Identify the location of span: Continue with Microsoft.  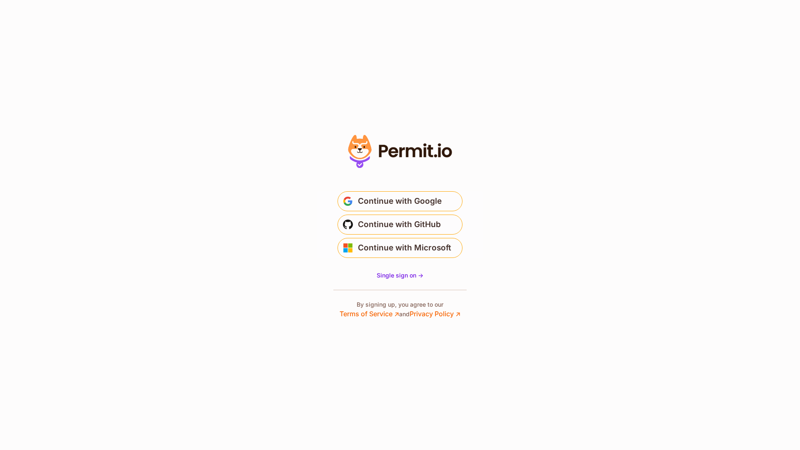
(405, 248).